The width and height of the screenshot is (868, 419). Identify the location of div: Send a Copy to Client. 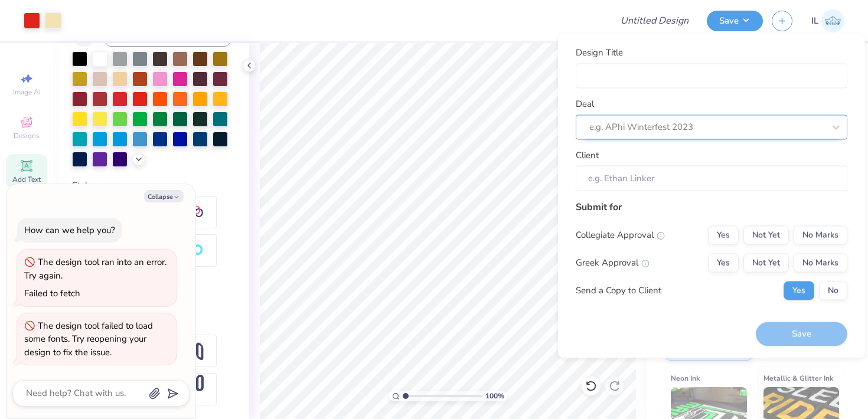
(618, 291).